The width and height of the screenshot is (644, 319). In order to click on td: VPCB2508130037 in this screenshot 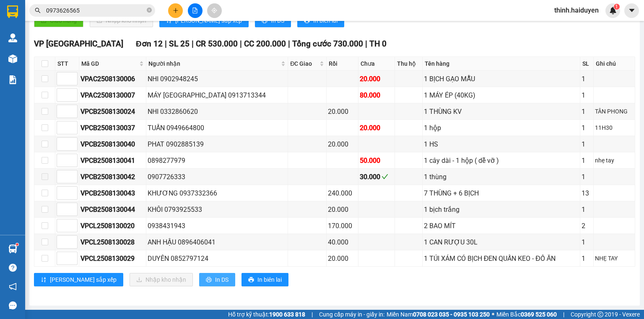, I will do `click(113, 128)`.